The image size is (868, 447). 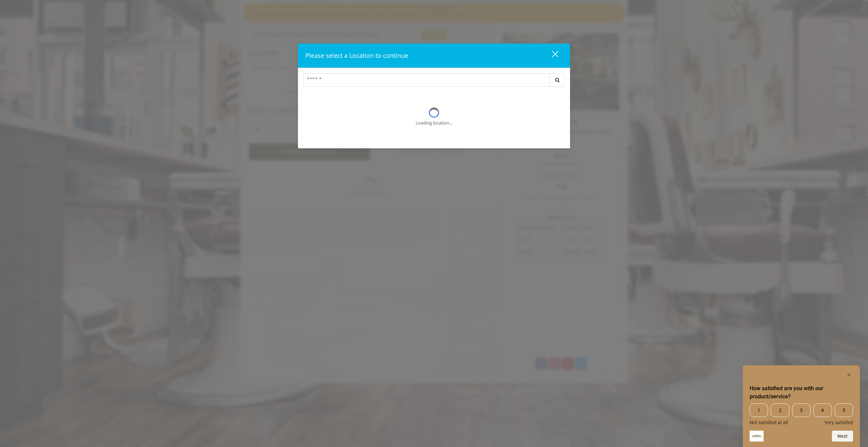 I want to click on div: Loading location..., so click(x=434, y=123).